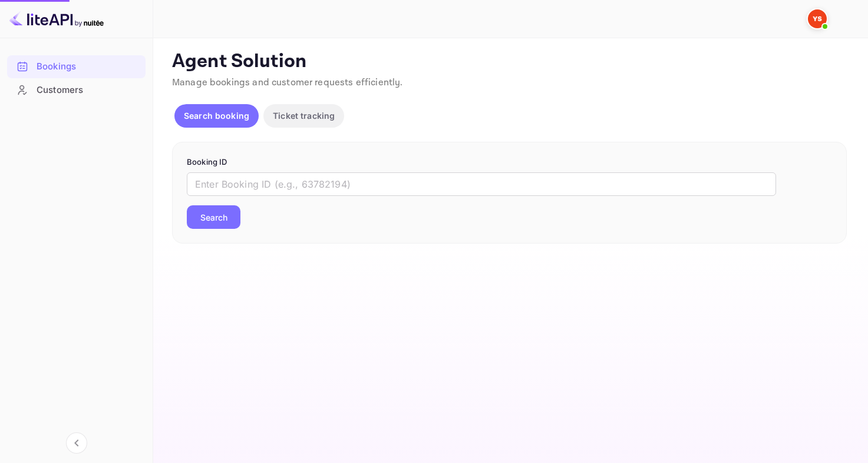  What do you see at coordinates (303, 115) in the screenshot?
I see `p: Ticket tracking` at bounding box center [303, 115].